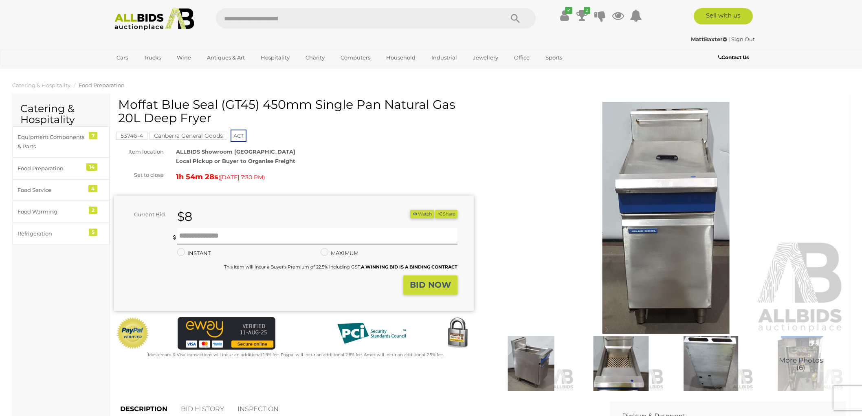 Image resolution: width=862 pixels, height=416 pixels. I want to click on div: Refrigeration, so click(51, 233).